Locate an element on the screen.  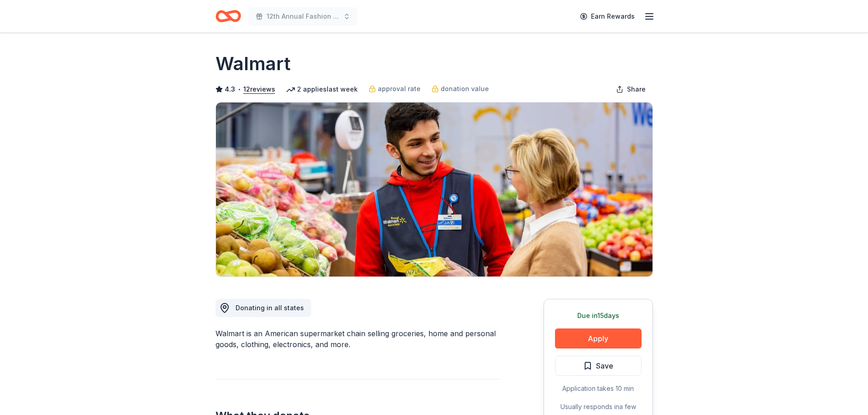
span: Share is located at coordinates (637, 89).